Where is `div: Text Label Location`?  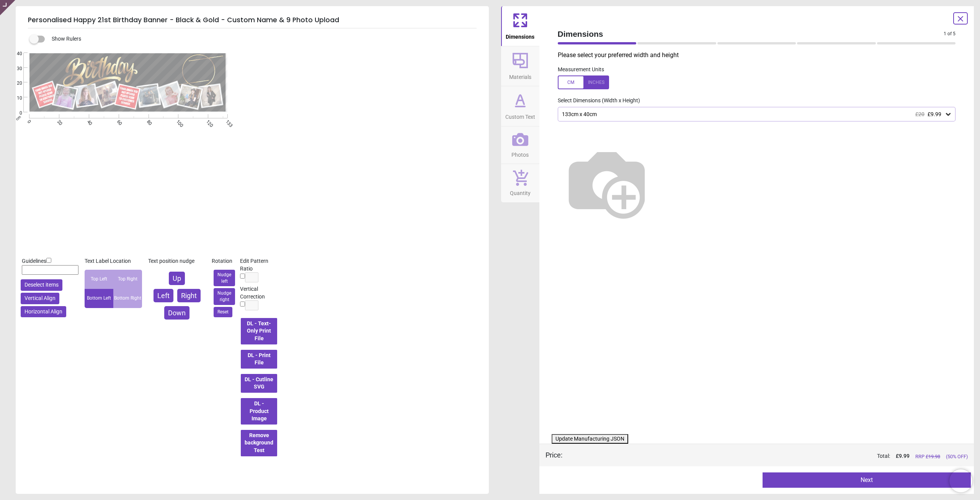 div: Text Label Location is located at coordinates (113, 261).